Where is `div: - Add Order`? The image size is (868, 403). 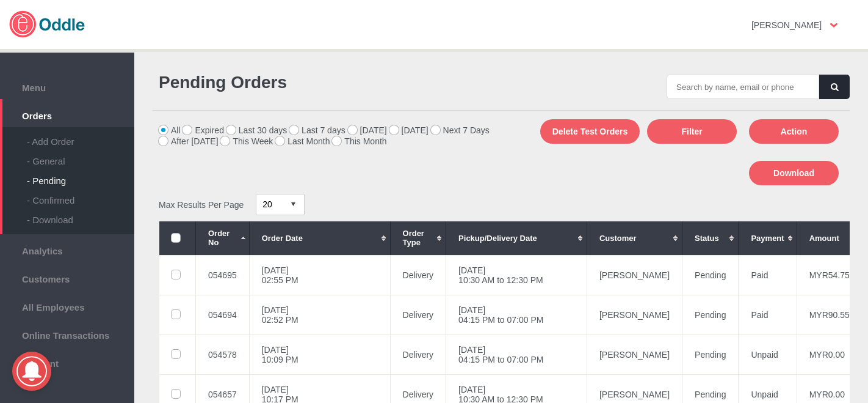
div: - Add Order is located at coordinates (81, 136).